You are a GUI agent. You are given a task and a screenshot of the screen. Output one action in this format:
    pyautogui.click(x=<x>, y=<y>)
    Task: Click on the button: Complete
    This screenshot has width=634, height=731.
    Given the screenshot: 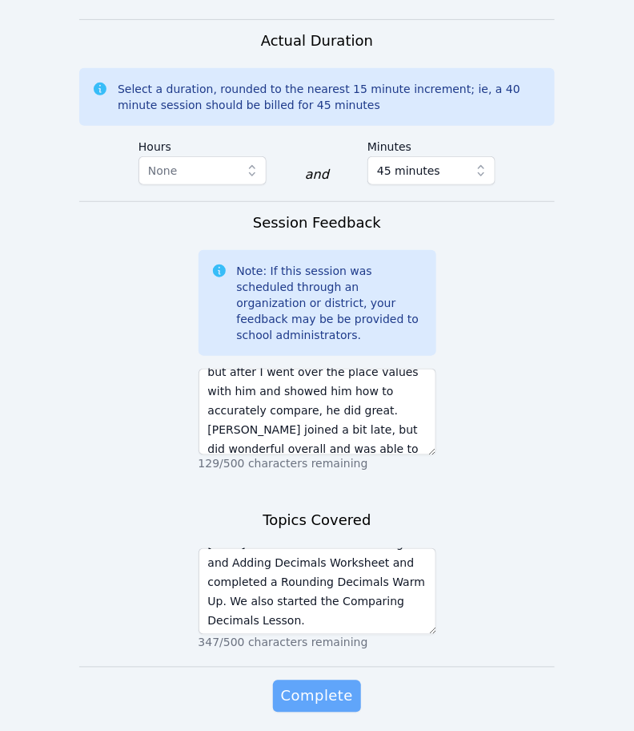 What is the action you would take?
    pyautogui.click(x=317, y=696)
    